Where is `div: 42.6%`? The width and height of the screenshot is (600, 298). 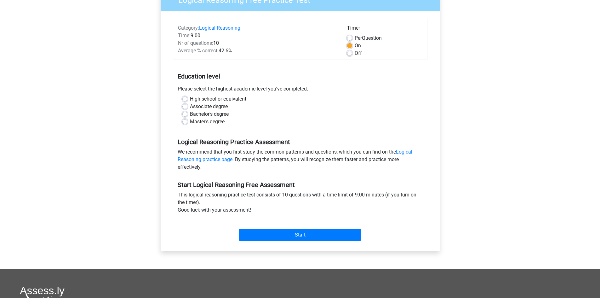
div: 42.6% is located at coordinates (258, 51).